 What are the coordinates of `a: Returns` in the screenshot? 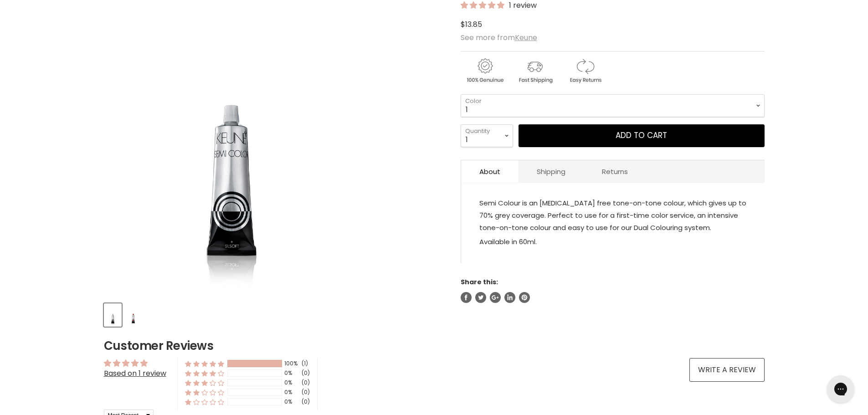 It's located at (615, 171).